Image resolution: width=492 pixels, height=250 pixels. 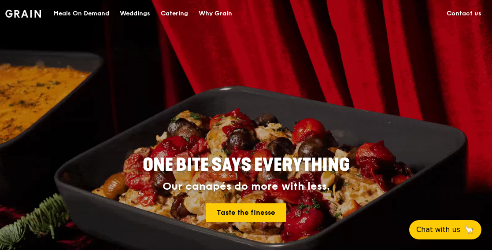 What do you see at coordinates (215, 14) in the screenshot?
I see `a: Why Grain` at bounding box center [215, 14].